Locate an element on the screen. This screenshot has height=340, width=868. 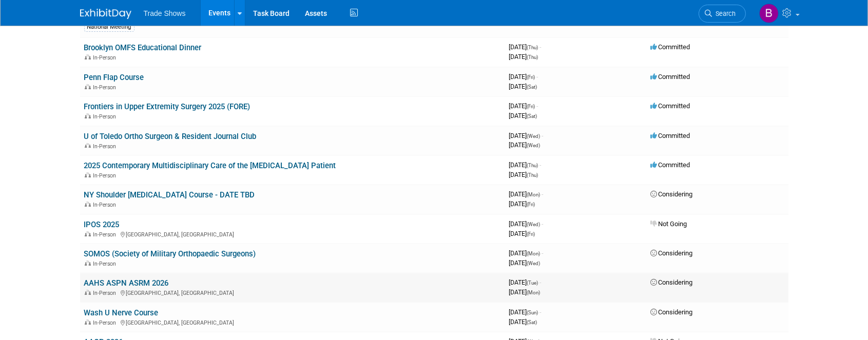
a: U of Toledo Ortho Surgeon & Resident Journal Club is located at coordinates (171, 137).